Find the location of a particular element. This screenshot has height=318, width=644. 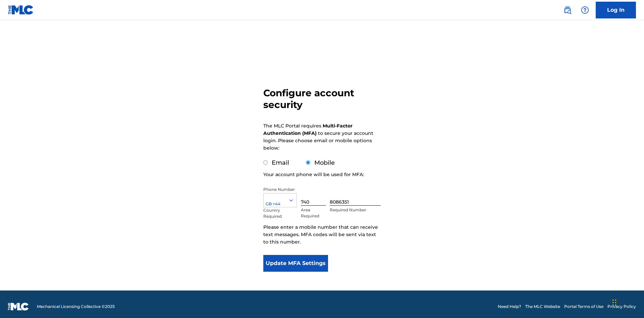

h3: Configure account security is located at coordinates (322, 99).